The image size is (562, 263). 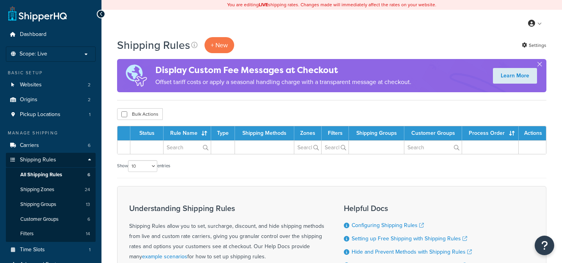 I want to click on span: Pickup Locations, so click(x=40, y=114).